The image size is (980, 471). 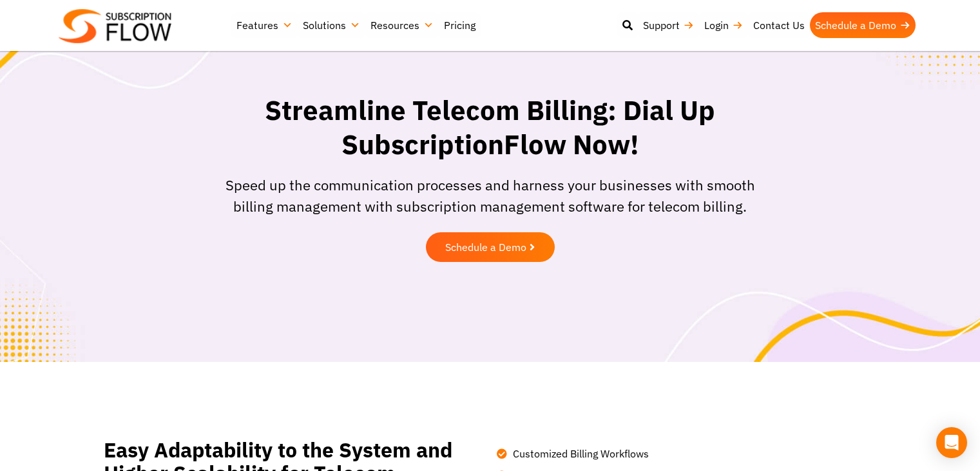 What do you see at coordinates (331, 25) in the screenshot?
I see `a: Solutions` at bounding box center [331, 25].